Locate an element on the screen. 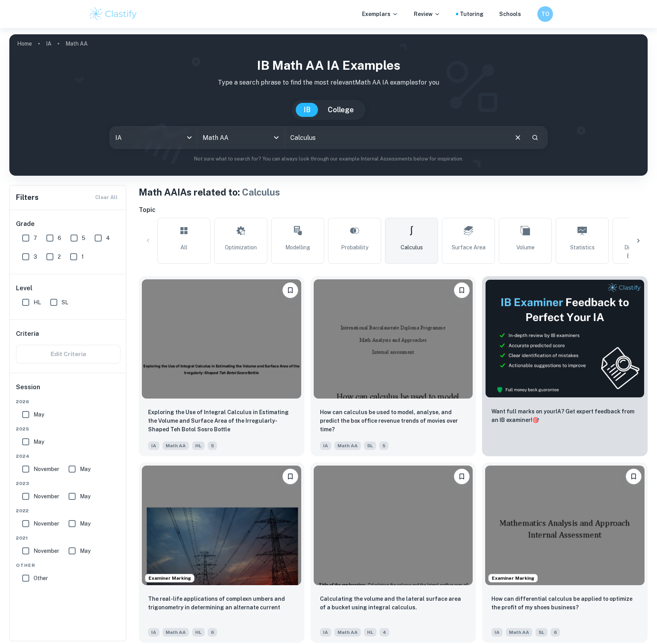 This screenshot has height=644, width=657. p: Math AA is located at coordinates (77, 44).